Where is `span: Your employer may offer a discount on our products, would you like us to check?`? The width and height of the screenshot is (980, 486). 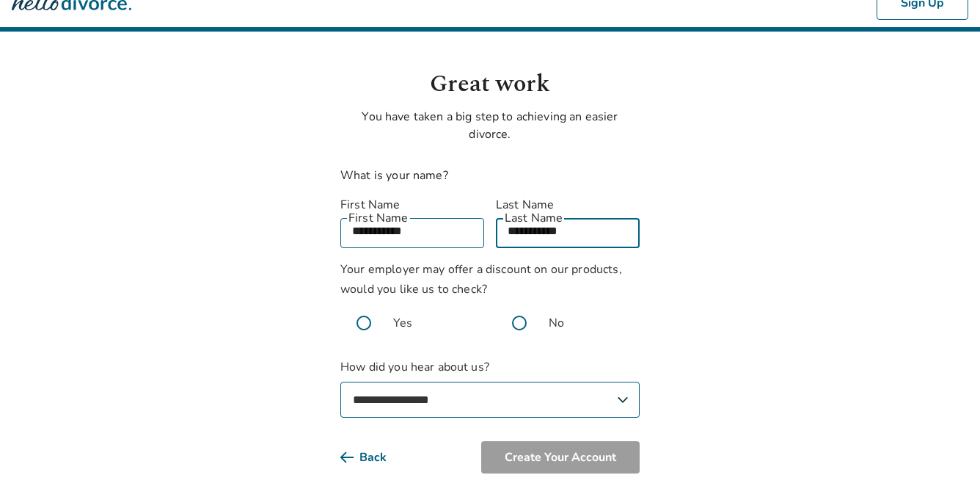 span: Your employer may offer a discount on our products, would you like us to check? is located at coordinates (481, 279).